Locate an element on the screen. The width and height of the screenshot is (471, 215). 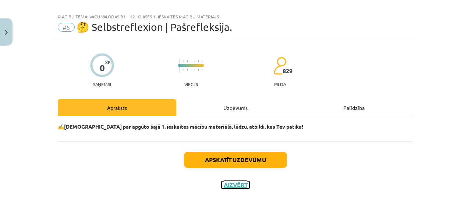
button: Aizvērt is located at coordinates (235, 185).